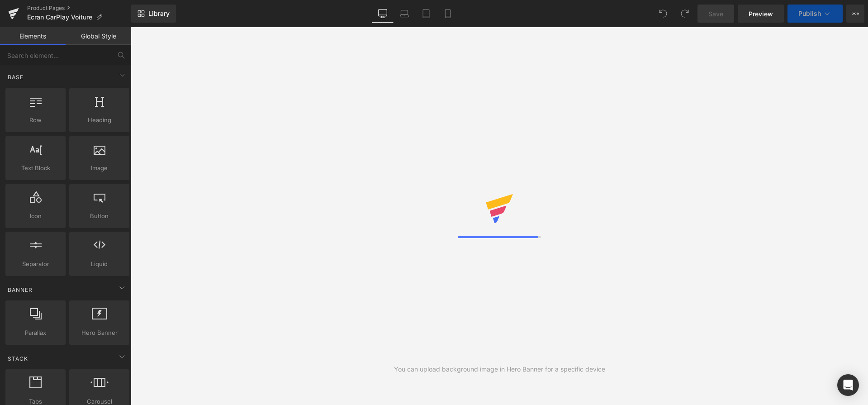 This screenshot has width=868, height=405. I want to click on button: Undo, so click(663, 14).